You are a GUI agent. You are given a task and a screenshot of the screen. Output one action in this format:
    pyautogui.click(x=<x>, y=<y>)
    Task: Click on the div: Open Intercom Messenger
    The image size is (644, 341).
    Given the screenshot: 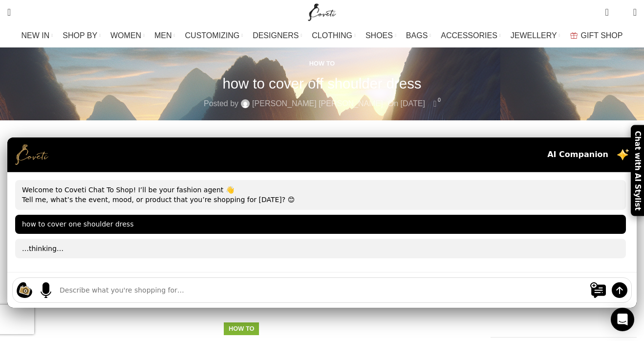 What is the action you would take?
    pyautogui.click(x=623, y=319)
    